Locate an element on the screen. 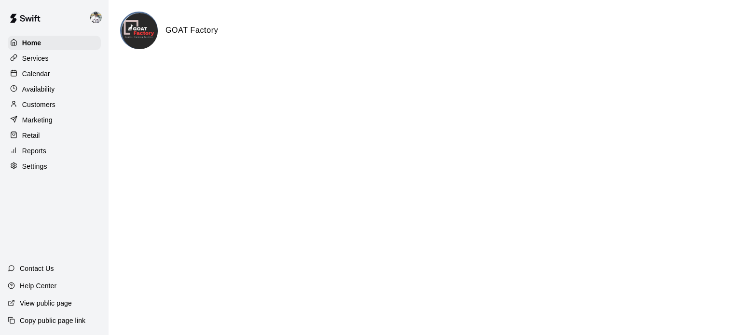  div: Availability is located at coordinates (54, 89).